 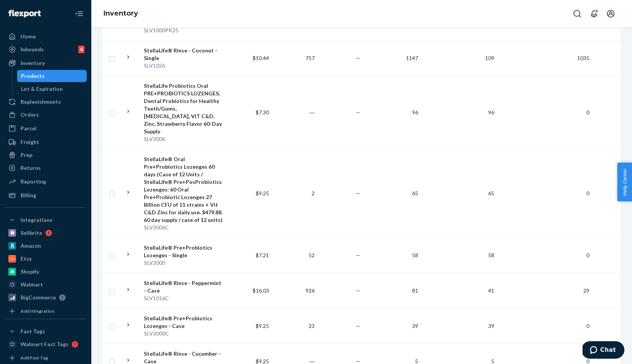 What do you see at coordinates (45, 272) in the screenshot?
I see `a: Shopify` at bounding box center [45, 272].